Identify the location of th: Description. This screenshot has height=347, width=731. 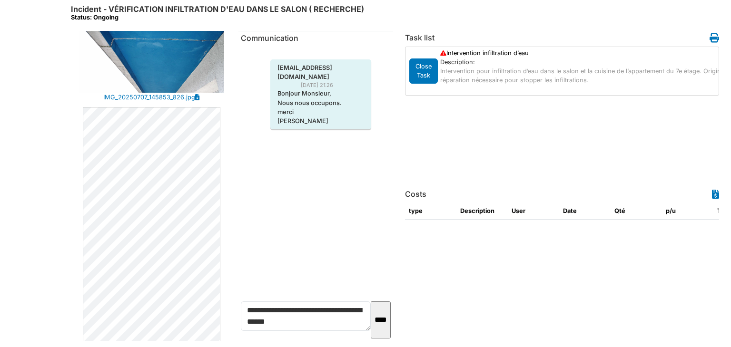
(482, 211).